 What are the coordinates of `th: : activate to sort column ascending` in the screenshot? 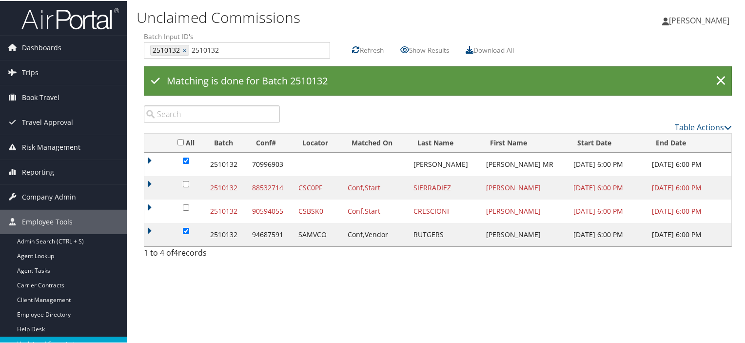 It's located at (155, 142).